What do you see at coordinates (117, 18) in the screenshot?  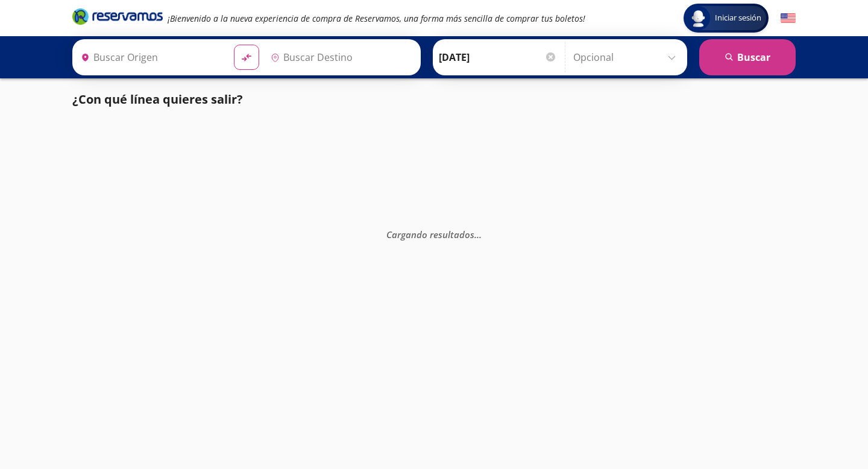 I see `a: Brand Logo` at bounding box center [117, 18].